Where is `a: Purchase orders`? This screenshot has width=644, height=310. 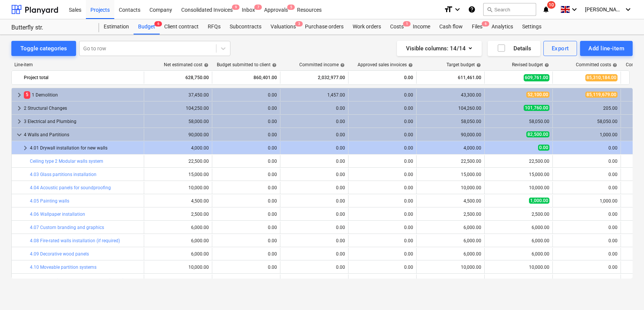
a: Purchase orders is located at coordinates (325, 27).